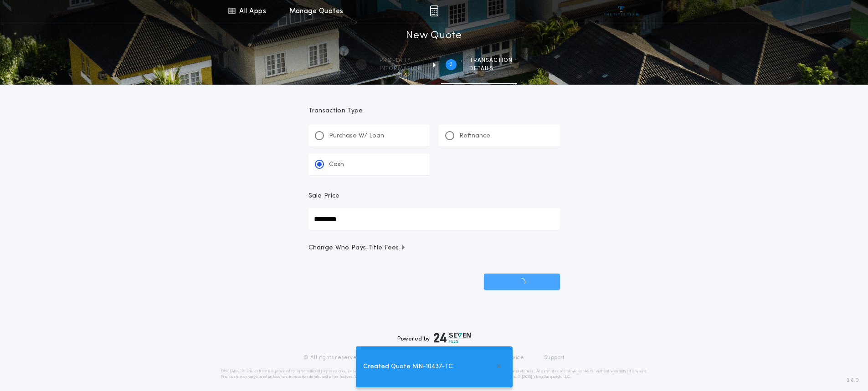  I want to click on img: img, so click(434, 11).